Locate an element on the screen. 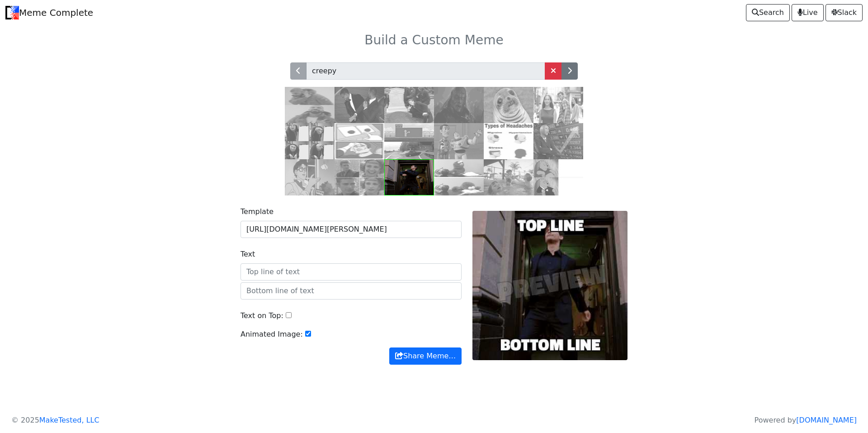 This screenshot has height=433, width=868. span: Slack is located at coordinates (844, 13).